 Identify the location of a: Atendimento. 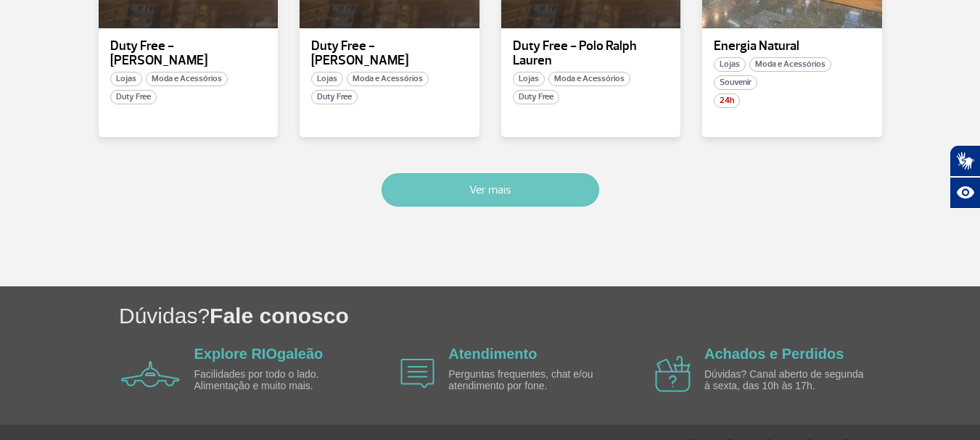
(492, 354).